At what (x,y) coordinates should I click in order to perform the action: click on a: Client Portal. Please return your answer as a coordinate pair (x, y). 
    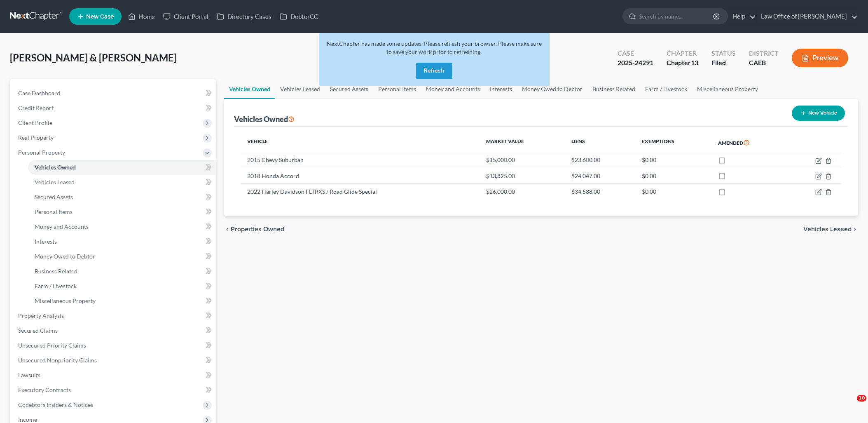
    Looking at the image, I should click on (186, 16).